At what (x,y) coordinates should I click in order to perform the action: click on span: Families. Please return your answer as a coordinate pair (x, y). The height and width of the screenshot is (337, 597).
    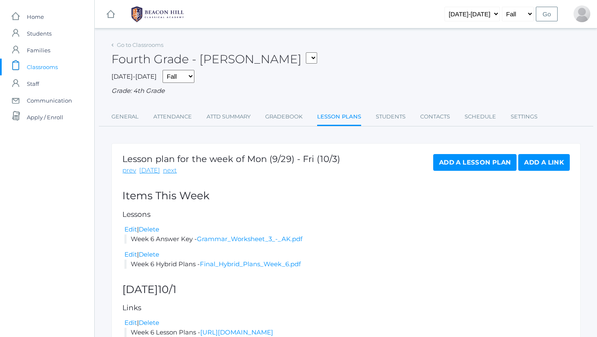
    Looking at the image, I should click on (39, 50).